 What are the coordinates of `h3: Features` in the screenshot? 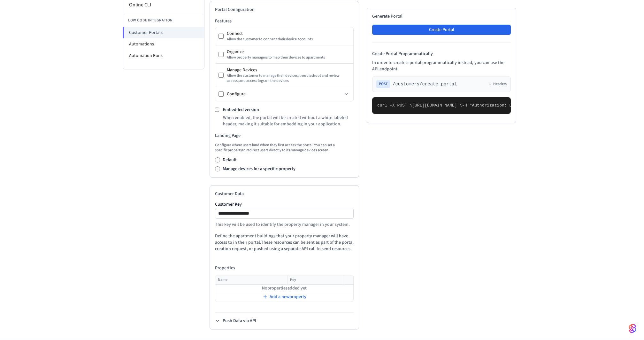 It's located at (285, 21).